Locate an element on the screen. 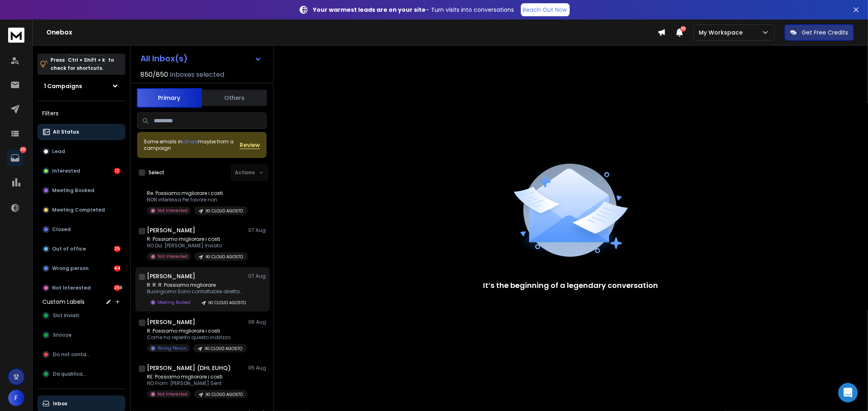 The width and height of the screenshot is (868, 411). p: RE: Possiamo migliorare i costi is located at coordinates (196, 377).